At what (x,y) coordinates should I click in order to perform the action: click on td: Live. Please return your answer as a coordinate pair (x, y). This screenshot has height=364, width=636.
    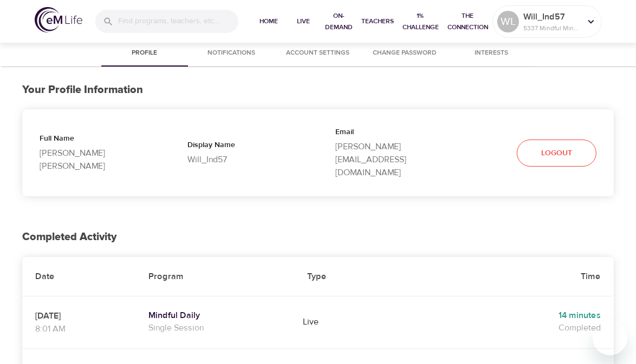
    Looking at the image, I should click on (339, 322).